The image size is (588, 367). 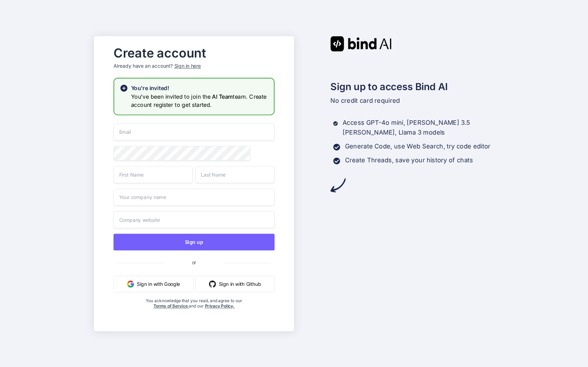 I want to click on input: Email, so click(x=194, y=132).